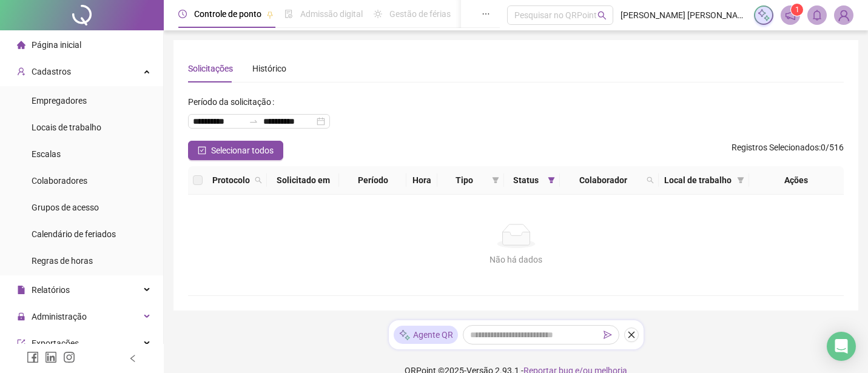  I want to click on span: Empregadores, so click(59, 100).